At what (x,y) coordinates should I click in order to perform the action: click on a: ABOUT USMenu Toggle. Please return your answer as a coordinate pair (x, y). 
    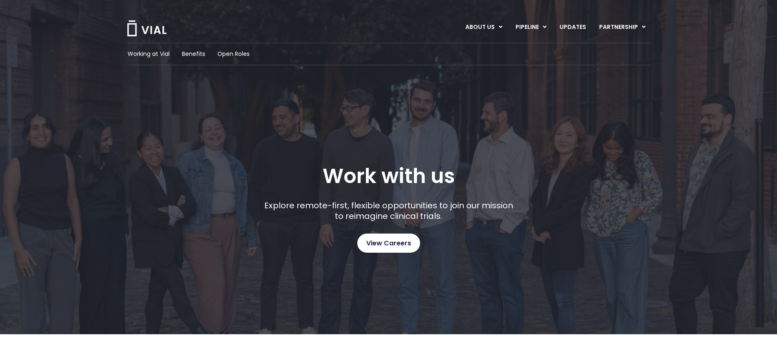
    Looking at the image, I should click on (484, 27).